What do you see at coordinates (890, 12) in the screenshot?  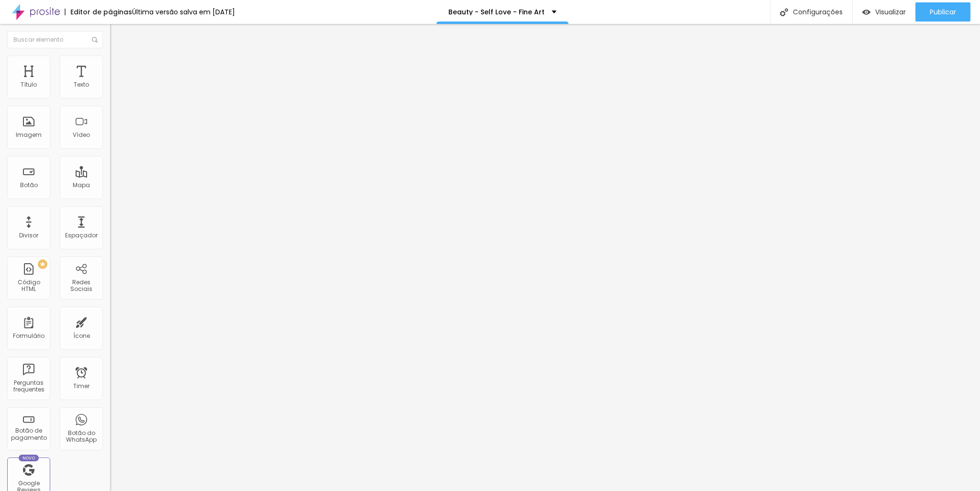 I see `span: Visualizar` at bounding box center [890, 12].